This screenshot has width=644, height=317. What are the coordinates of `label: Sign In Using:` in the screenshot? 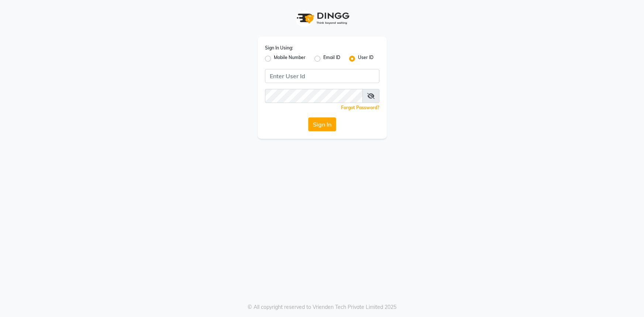 It's located at (279, 48).